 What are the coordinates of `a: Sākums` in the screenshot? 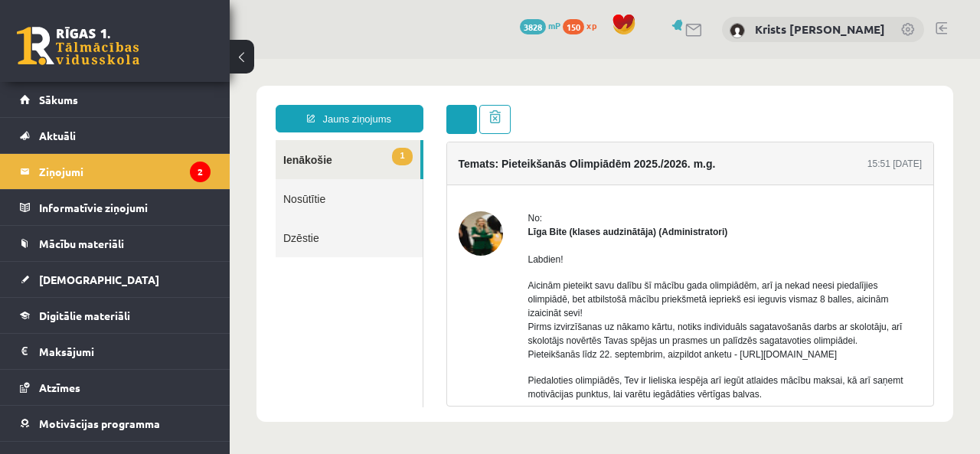 It's located at (115, 99).